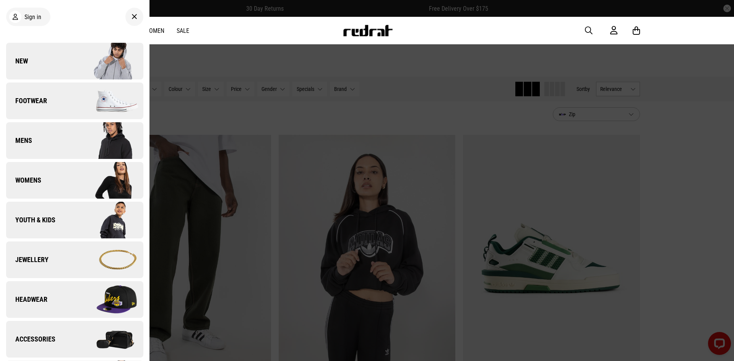 The width and height of the screenshot is (734, 361). I want to click on a: Mens Company, so click(75, 141).